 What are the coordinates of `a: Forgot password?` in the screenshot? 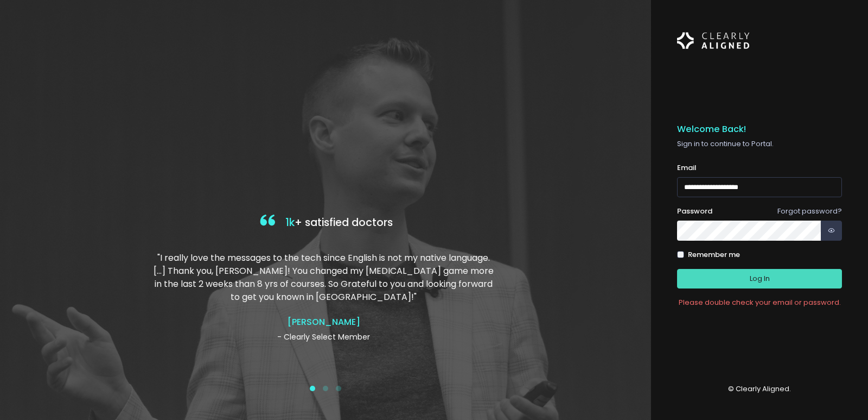 It's located at (809, 211).